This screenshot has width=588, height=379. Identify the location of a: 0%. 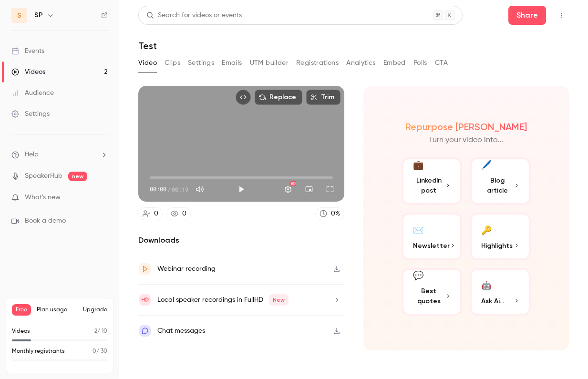
(329, 214).